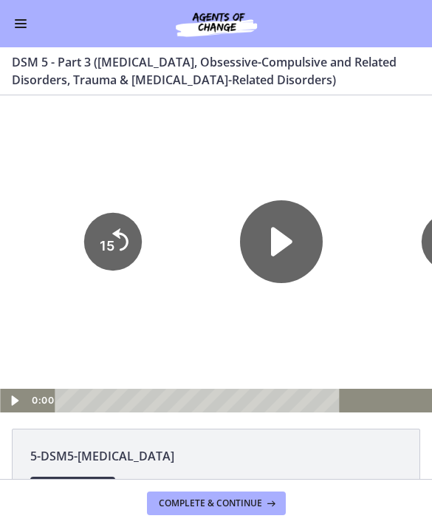 This screenshot has width=432, height=527. What do you see at coordinates (216, 24) in the screenshot?
I see `img: Agents of Change` at bounding box center [216, 24].